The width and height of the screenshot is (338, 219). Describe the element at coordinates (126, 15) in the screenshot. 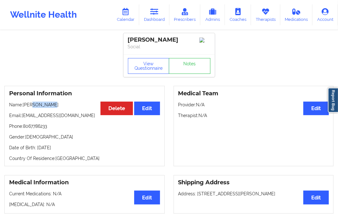

I see `a: Calendar` at that location.